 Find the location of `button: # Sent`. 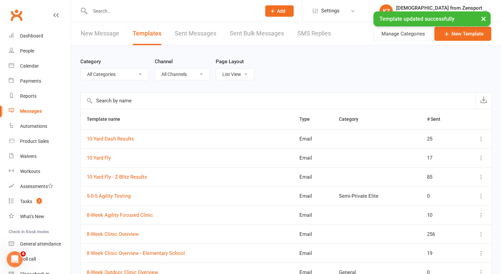

button: # Sent is located at coordinates (437, 119).